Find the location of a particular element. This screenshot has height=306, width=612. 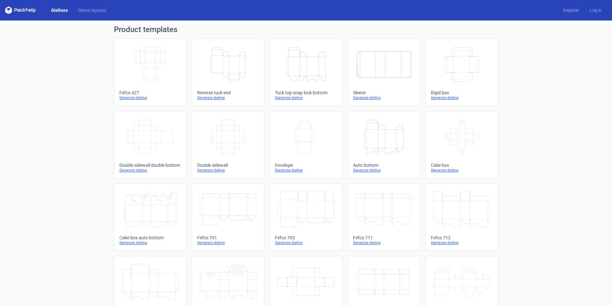

a: Double sidewallGenerate dieline is located at coordinates (228, 144).